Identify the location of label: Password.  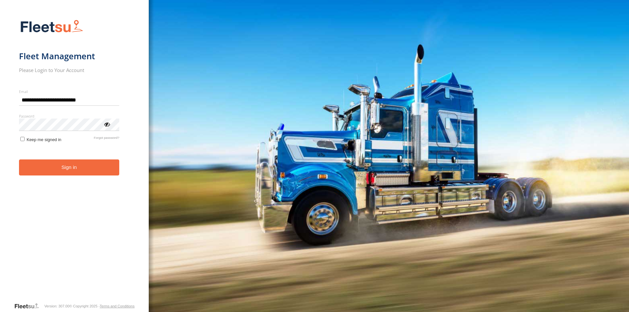
(69, 116).